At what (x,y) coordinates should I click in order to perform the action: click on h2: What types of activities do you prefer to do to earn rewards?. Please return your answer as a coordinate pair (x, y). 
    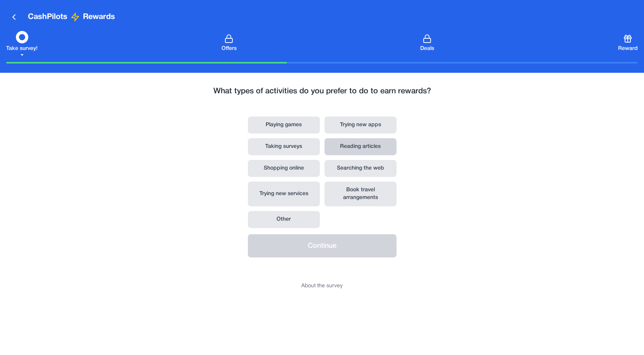
    Looking at the image, I should click on (322, 91).